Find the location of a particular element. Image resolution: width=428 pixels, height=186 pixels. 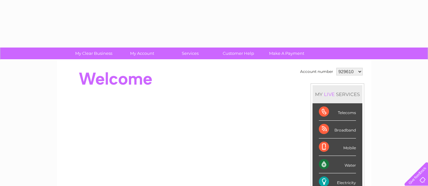

div: Telecoms is located at coordinates (337, 112).